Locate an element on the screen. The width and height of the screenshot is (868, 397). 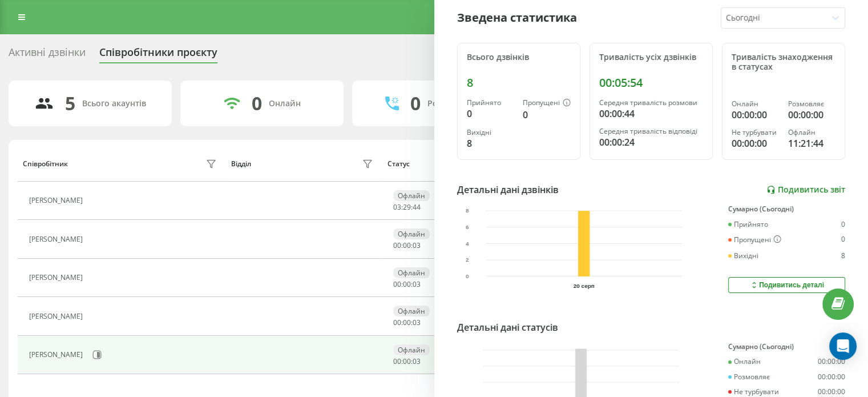
span: 29 is located at coordinates (407, 207).